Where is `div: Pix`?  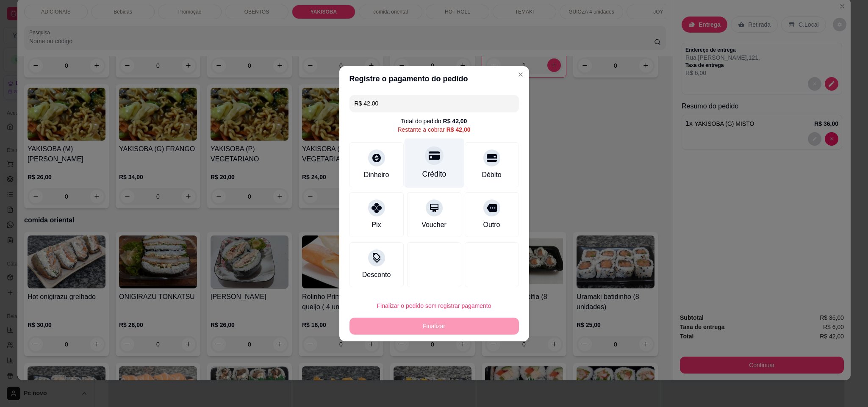 div: Pix is located at coordinates (376, 225).